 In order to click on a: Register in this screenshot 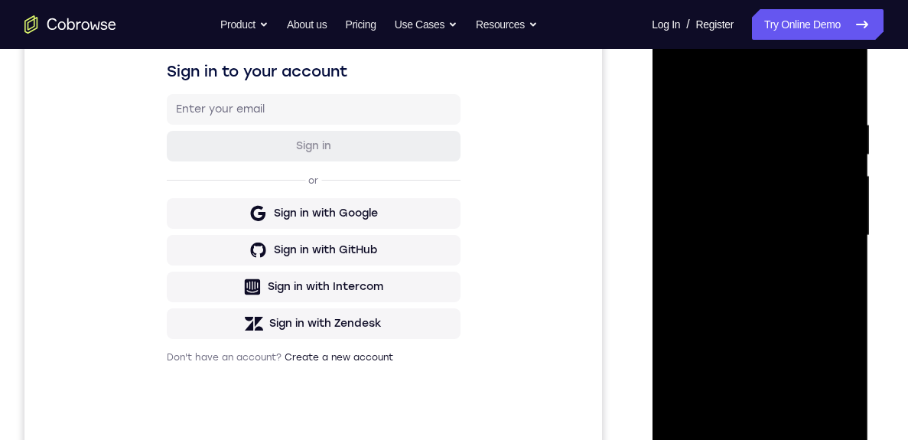, I will do `click(714, 24)`.